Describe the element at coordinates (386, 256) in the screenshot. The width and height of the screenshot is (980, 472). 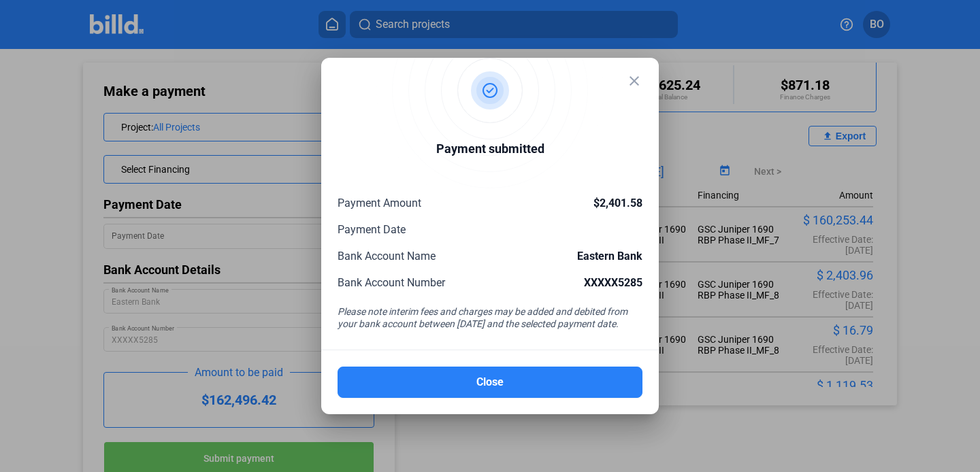
I see `span: Bank Account Name` at that location.